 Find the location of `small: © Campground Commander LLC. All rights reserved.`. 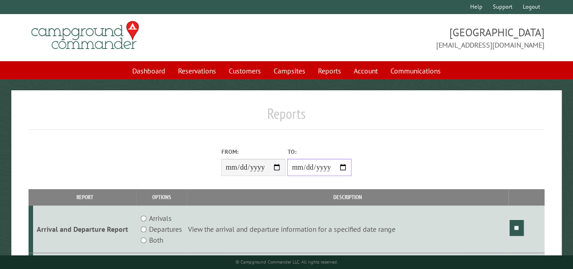

small: © Campground Commander LLC. All rights reserved. is located at coordinates (287, 262).